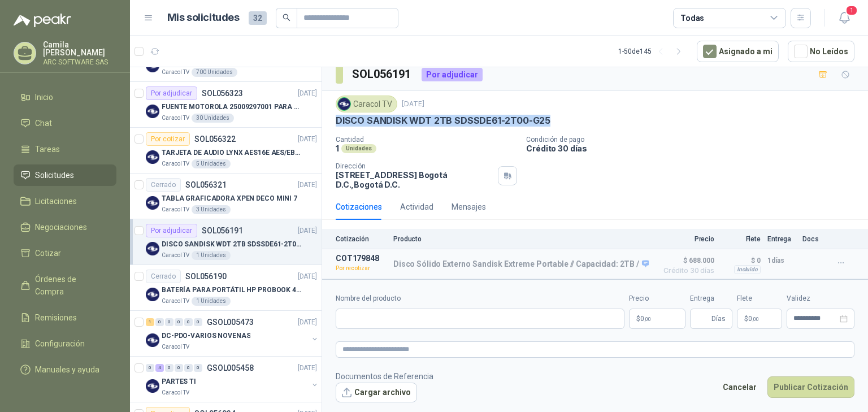 This screenshot has width=868, height=412. I want to click on span: Días, so click(718, 319).